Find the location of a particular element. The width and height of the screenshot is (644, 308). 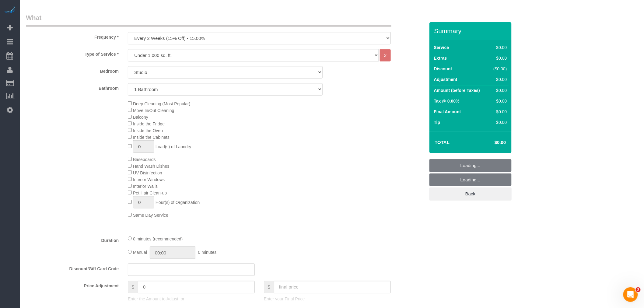

span: Balcony is located at coordinates (141, 117).